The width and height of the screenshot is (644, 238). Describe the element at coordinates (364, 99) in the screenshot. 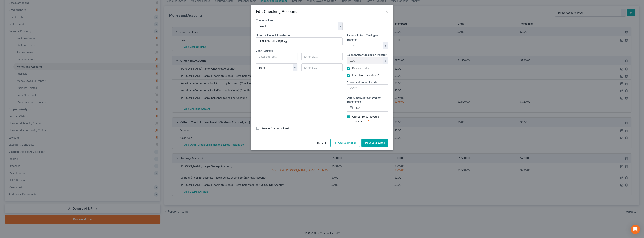

I see `span: Date Closed, Sold, Moved or Transferred` at that location.